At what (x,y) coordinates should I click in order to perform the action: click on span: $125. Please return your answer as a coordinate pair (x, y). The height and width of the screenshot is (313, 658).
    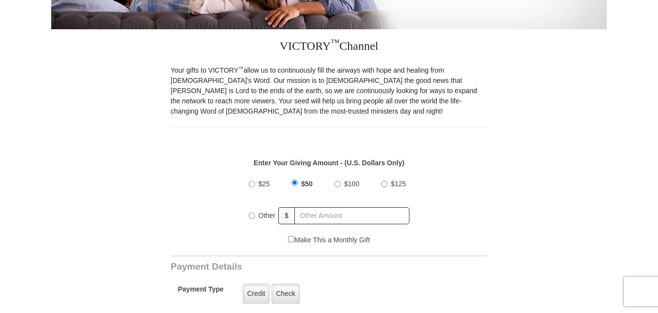
    Looking at the image, I should click on (398, 184).